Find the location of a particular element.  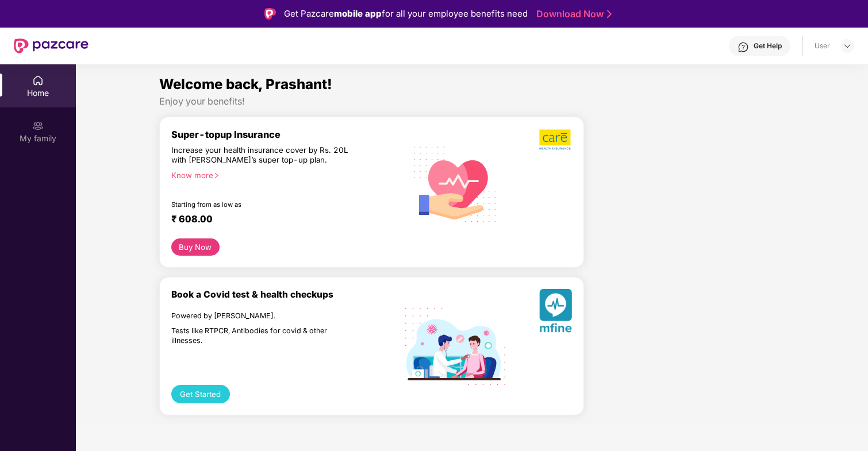

div: ₹ 608.00 is located at coordinates (283, 220).